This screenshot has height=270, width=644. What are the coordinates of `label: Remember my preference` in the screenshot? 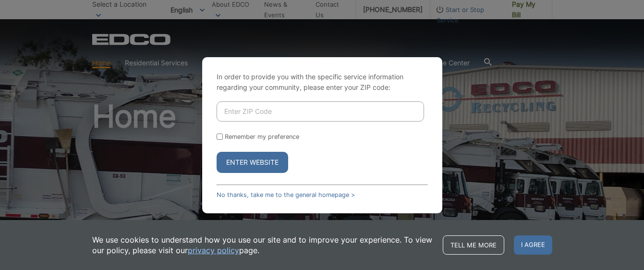 It's located at (262, 136).